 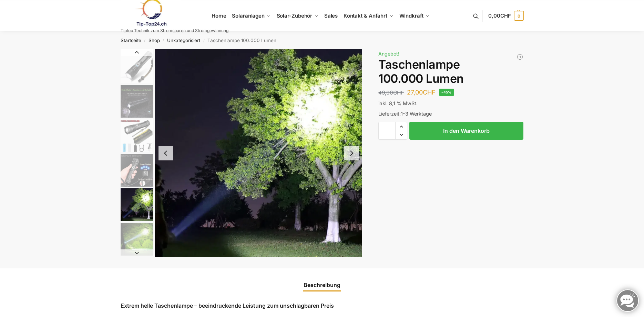 I want to click on a: Solaranlagen, so click(x=251, y=16).